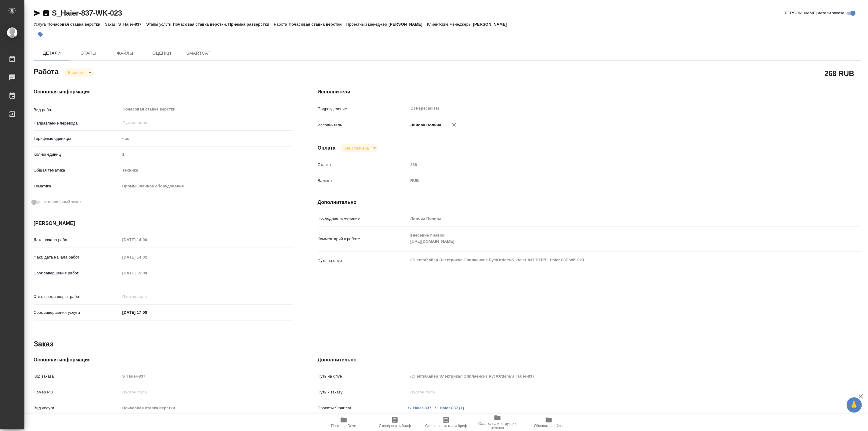  Describe the element at coordinates (549, 426) in the screenshot. I see `span: Обновить файлы` at that location.